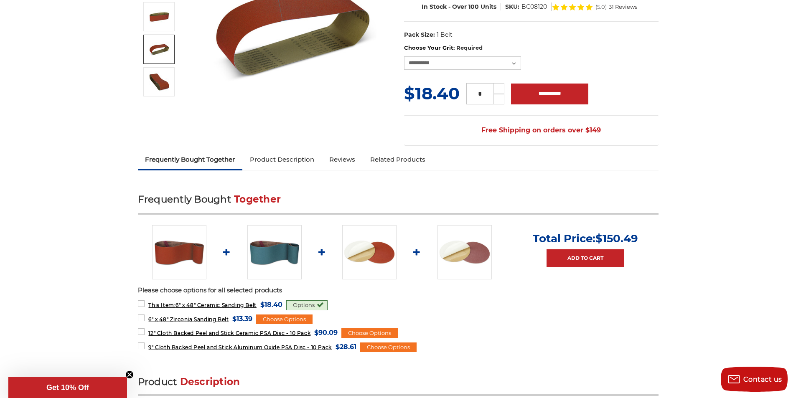 This screenshot has width=796, height=398. What do you see at coordinates (326, 333) in the screenshot?
I see `span: $90.09` at bounding box center [326, 333].